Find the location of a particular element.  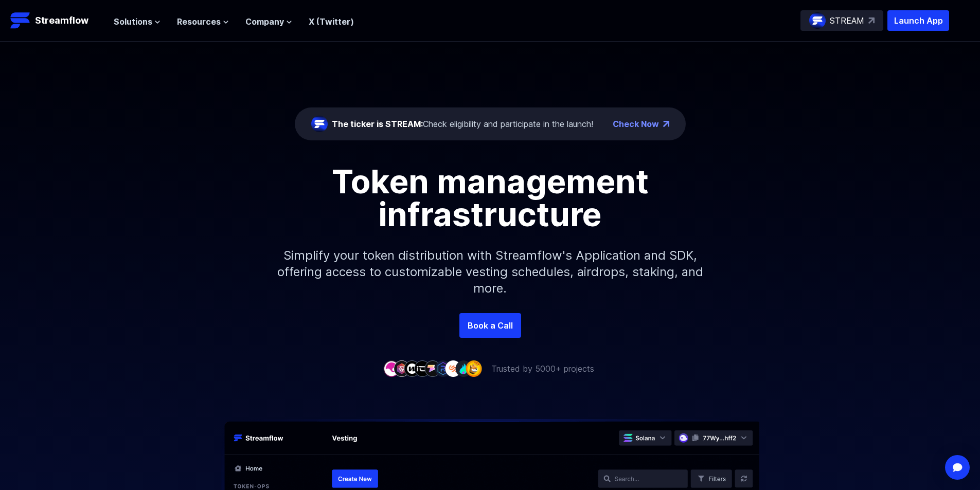

div: Check eligibility and participate in the launch! is located at coordinates (463, 124).